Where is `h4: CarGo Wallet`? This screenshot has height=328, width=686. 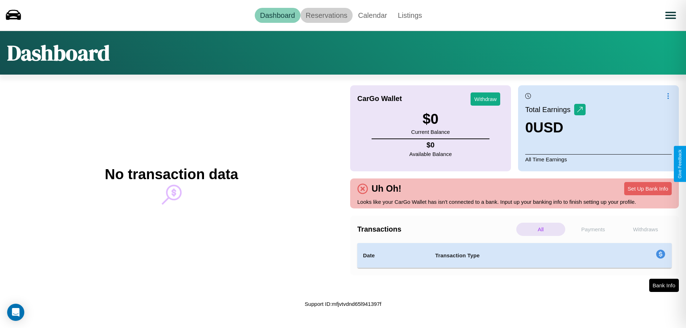
h4: CarGo Wallet is located at coordinates (380, 99).